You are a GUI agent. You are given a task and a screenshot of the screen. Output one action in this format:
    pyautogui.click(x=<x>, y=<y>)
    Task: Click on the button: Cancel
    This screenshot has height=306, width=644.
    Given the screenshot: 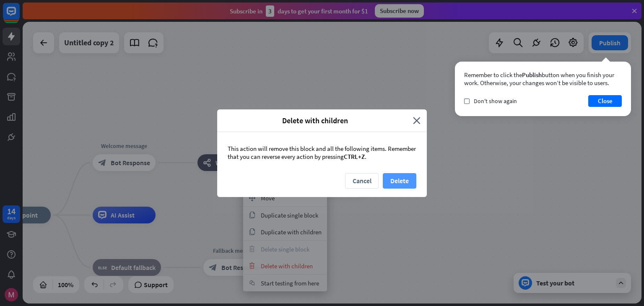 What is the action you would take?
    pyautogui.click(x=362, y=181)
    